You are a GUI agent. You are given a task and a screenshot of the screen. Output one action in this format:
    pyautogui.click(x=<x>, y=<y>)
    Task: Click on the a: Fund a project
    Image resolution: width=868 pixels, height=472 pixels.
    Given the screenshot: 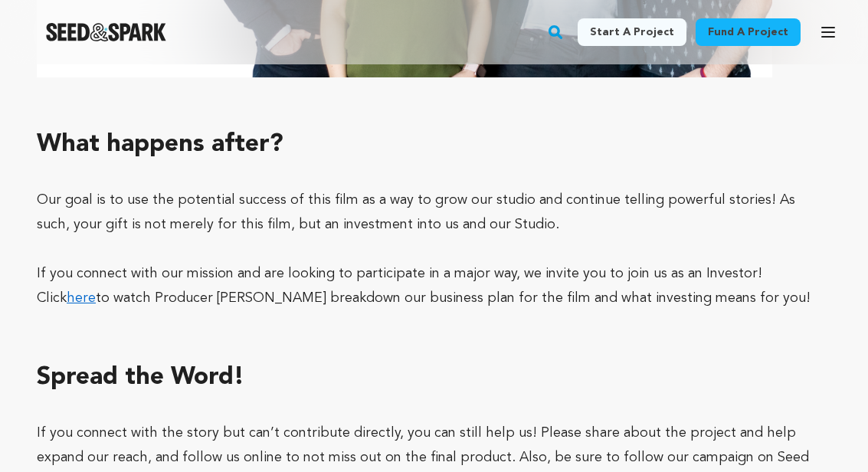 What is the action you would take?
    pyautogui.click(x=747, y=32)
    